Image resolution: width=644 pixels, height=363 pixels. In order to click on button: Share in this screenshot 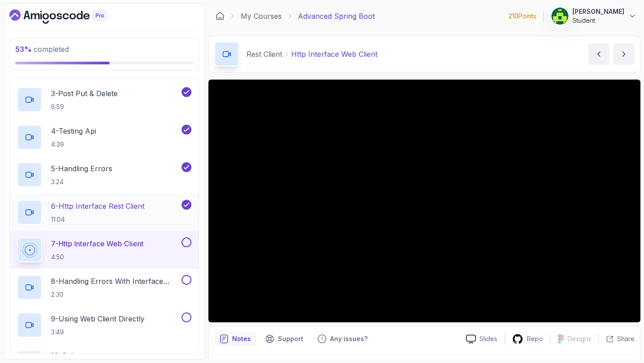, I will do `click(616, 339)`.